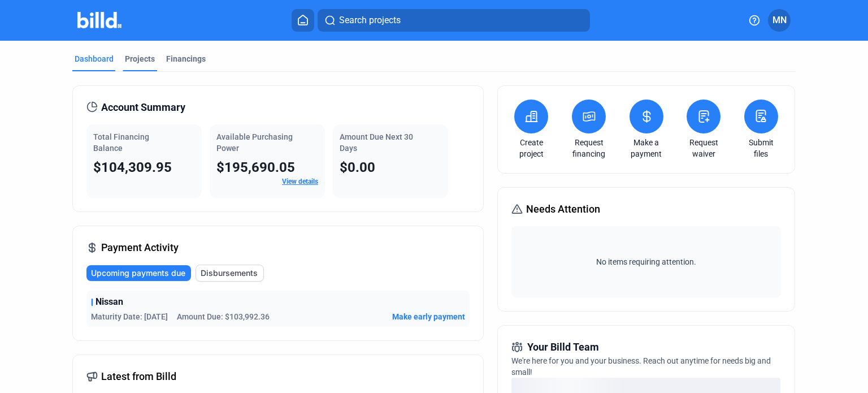 The image size is (868, 393). Describe the element at coordinates (704, 148) in the screenshot. I see `a: Request waiver` at that location.